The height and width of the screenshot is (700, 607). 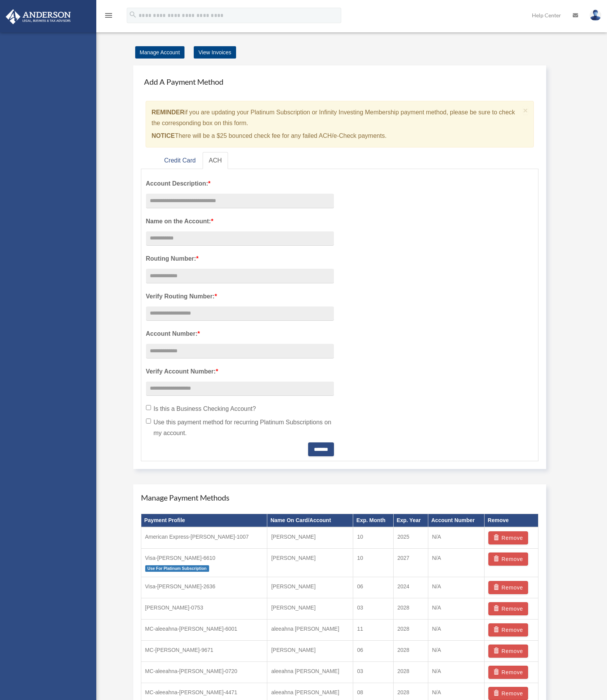 I want to click on button: Close, so click(x=525, y=110).